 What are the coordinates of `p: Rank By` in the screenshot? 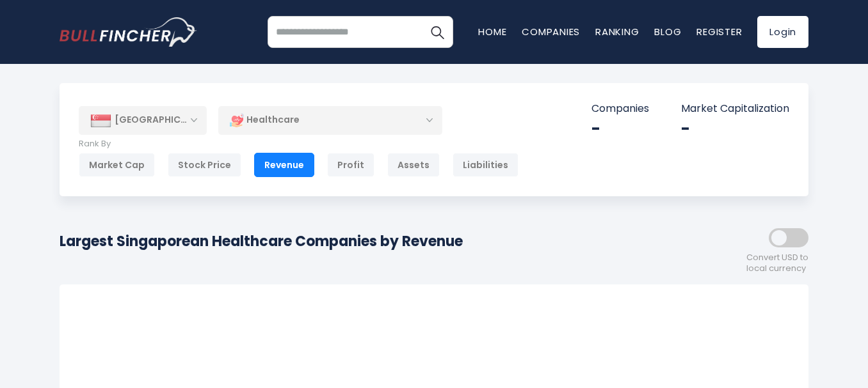 It's located at (298, 144).